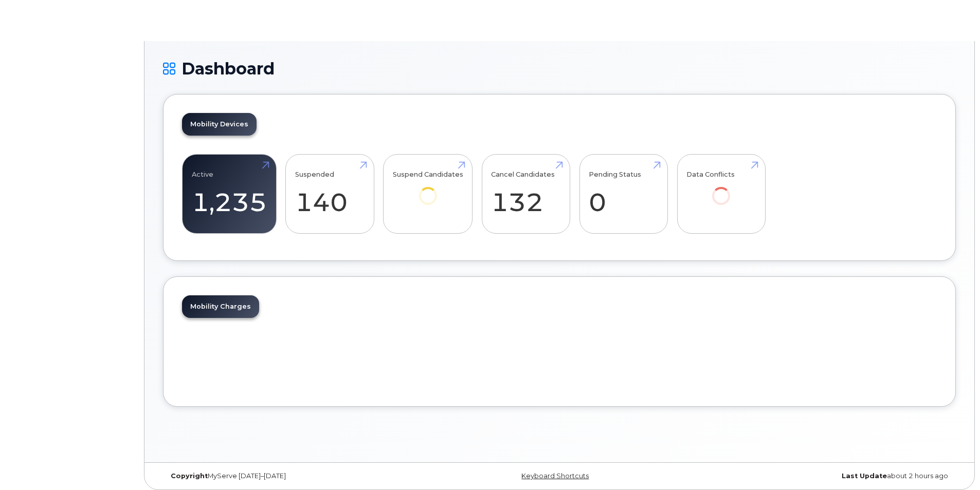 This screenshot has height=490, width=980. What do you see at coordinates (555, 476) in the screenshot?
I see `a: Keyboard Shortcuts` at bounding box center [555, 476].